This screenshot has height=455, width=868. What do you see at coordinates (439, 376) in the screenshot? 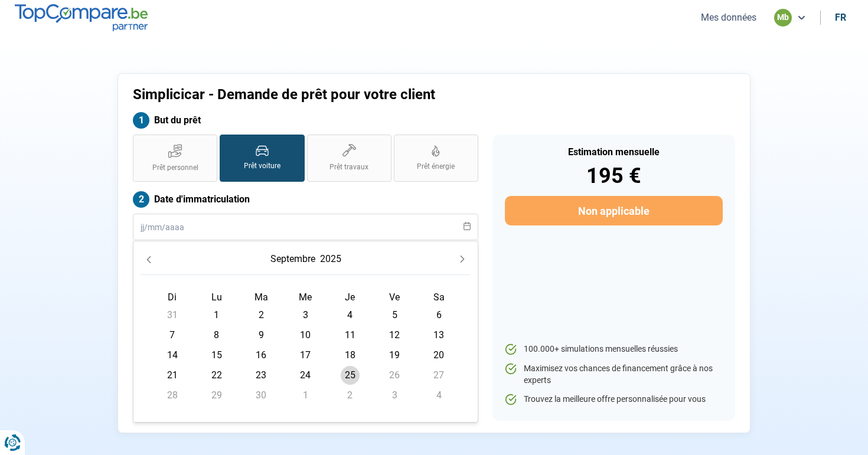
I see `span: 27` at bounding box center [439, 376].